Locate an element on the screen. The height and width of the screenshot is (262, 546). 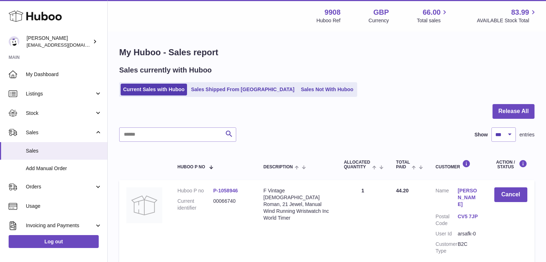
span: My Dashboard is located at coordinates (64, 74).